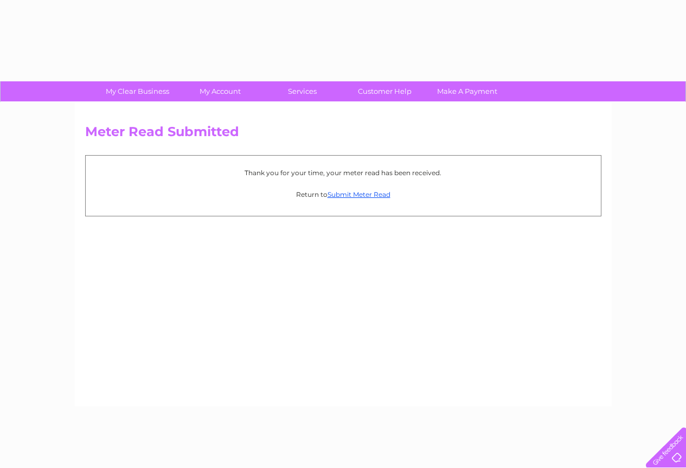 The height and width of the screenshot is (468, 686). What do you see at coordinates (137, 91) in the screenshot?
I see `a: My Clear Business` at bounding box center [137, 91].